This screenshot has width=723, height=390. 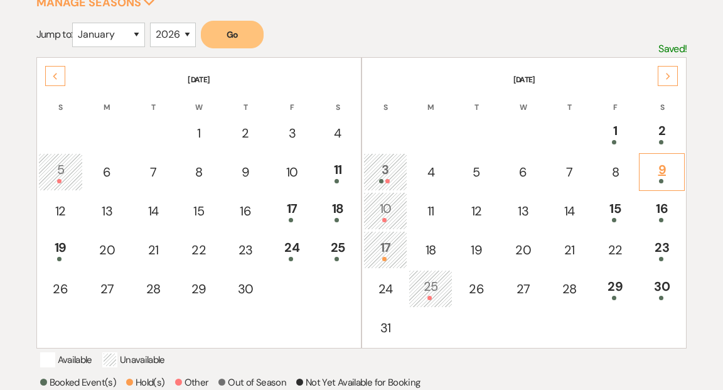 I want to click on span: Jump to:, so click(x=55, y=34).